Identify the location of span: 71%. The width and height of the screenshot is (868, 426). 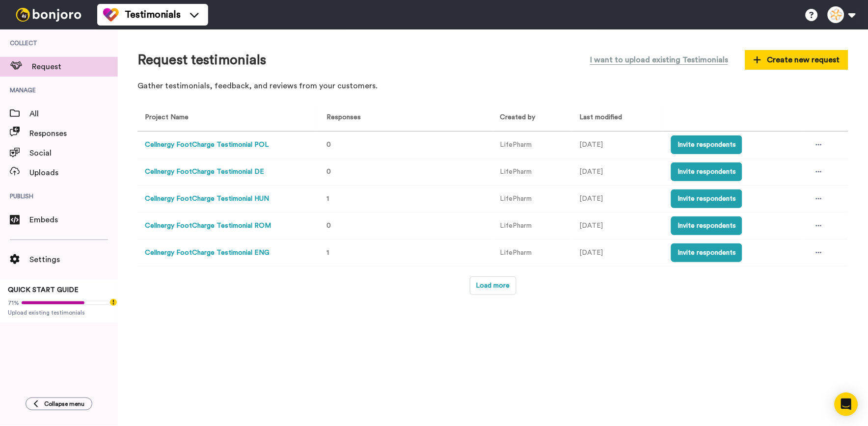
(13, 303).